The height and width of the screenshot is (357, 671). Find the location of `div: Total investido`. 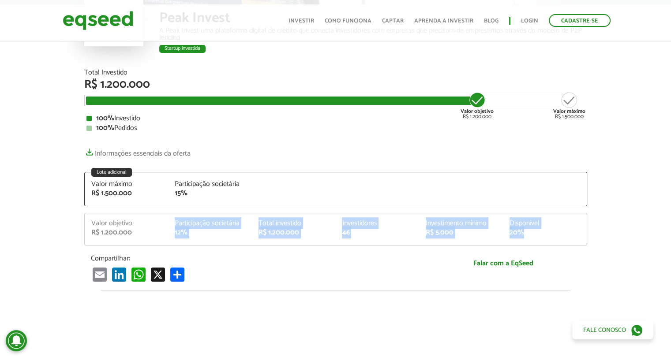

div: Total investido is located at coordinates (294, 224).